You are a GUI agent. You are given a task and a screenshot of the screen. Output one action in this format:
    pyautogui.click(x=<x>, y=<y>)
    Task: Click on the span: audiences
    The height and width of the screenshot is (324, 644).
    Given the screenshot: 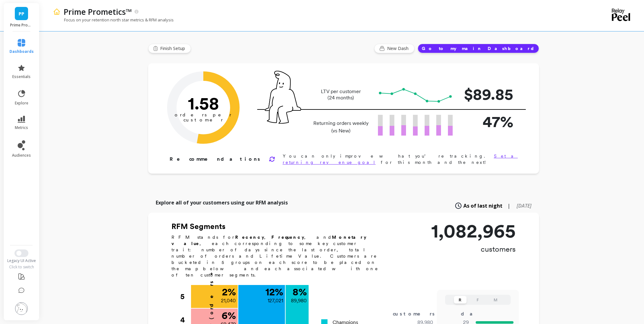 What is the action you would take?
    pyautogui.click(x=21, y=156)
    